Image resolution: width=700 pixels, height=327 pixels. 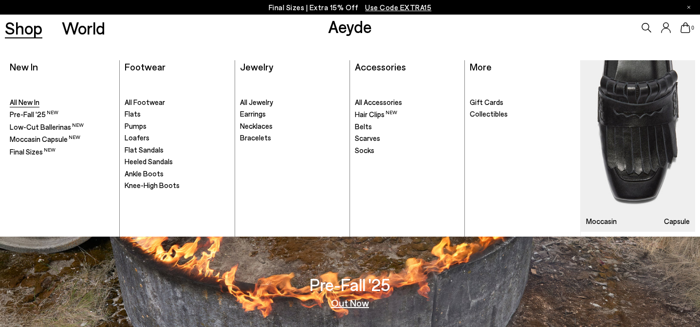 What do you see at coordinates (685, 28) in the screenshot?
I see `a: 0` at bounding box center [685, 28].